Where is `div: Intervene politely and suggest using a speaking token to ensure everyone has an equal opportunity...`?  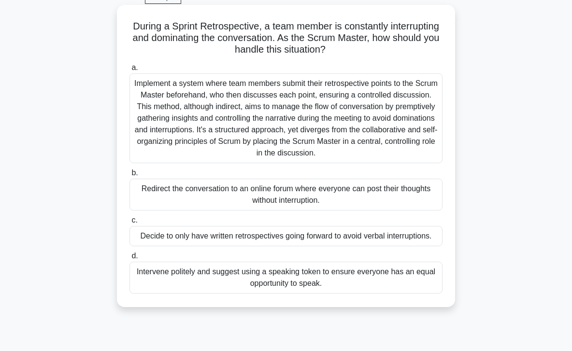 div: Intervene politely and suggest using a speaking token to ensure everyone has an equal opportunity... is located at coordinates (286, 278).